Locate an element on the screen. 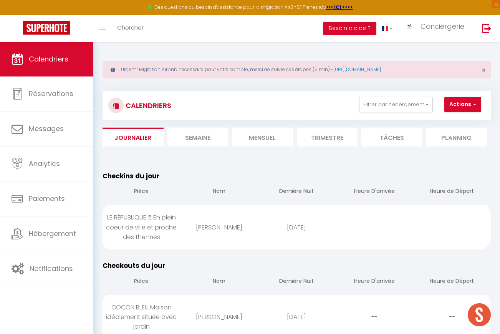  span: Checkouts du jour is located at coordinates (134, 265).